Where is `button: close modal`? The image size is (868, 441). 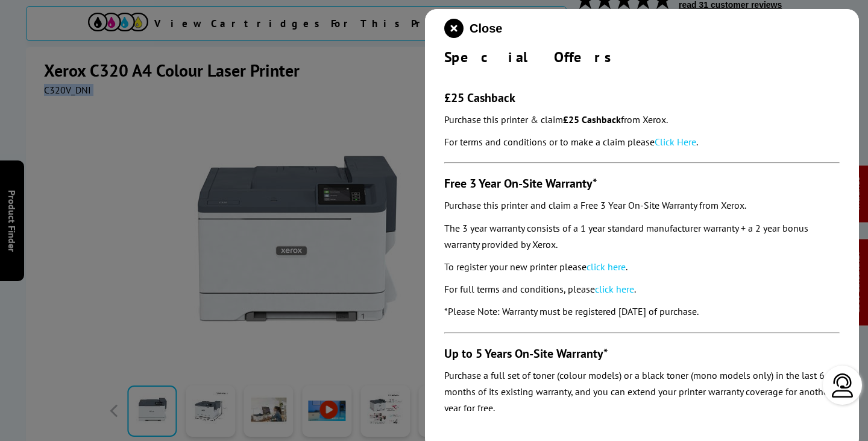
button: close modal is located at coordinates (473, 28).